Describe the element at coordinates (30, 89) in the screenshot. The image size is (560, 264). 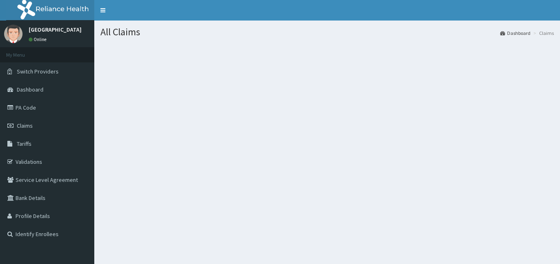
I see `span: Dashboard` at that location.